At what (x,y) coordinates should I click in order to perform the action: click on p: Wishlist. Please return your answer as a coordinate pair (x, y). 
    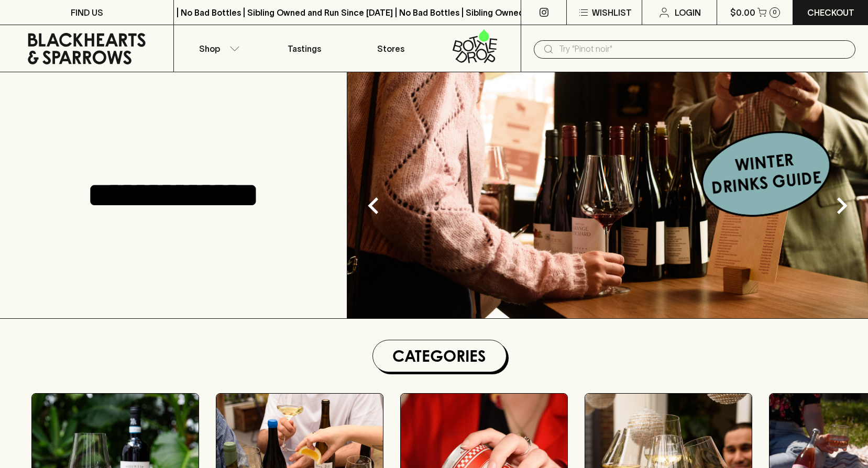
    Looking at the image, I should click on (612, 13).